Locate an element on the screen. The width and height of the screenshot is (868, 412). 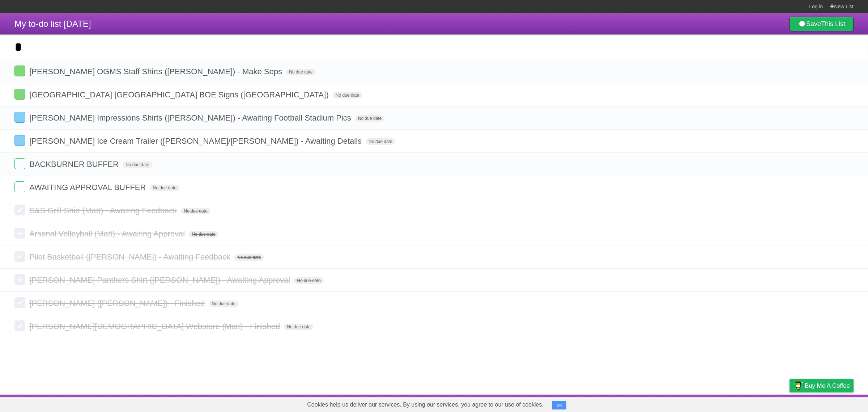
a: Terms is located at coordinates (764, 404).